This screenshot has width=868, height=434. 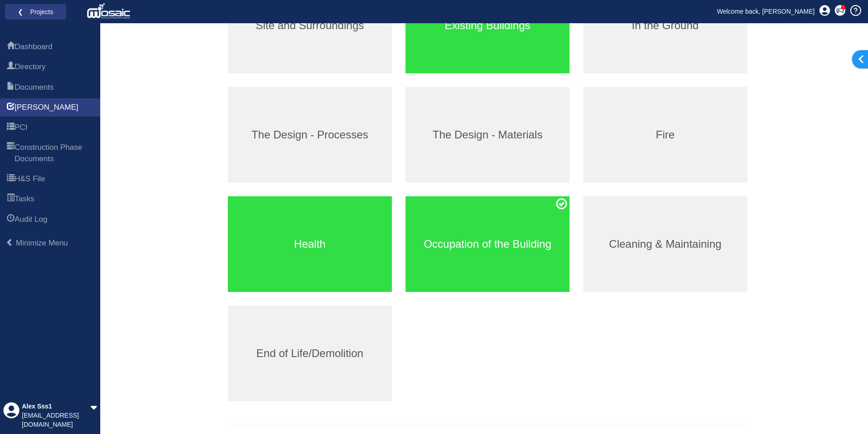 I want to click on div: Alex Sss1, so click(x=56, y=407).